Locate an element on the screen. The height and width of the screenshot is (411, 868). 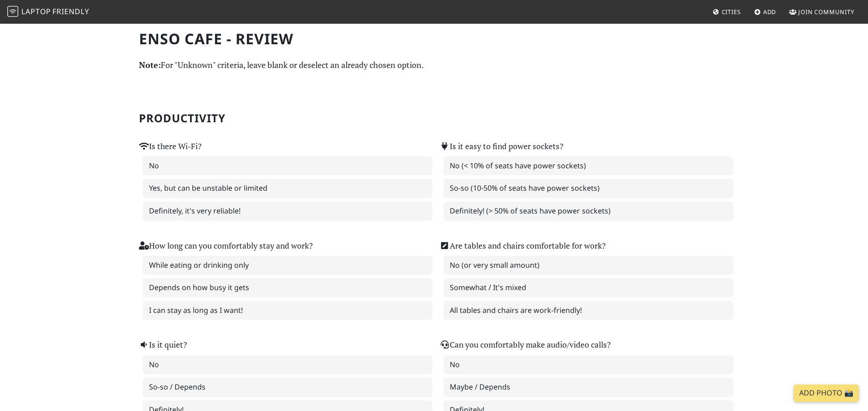
label: So-so / Depends is located at coordinates (287, 387).